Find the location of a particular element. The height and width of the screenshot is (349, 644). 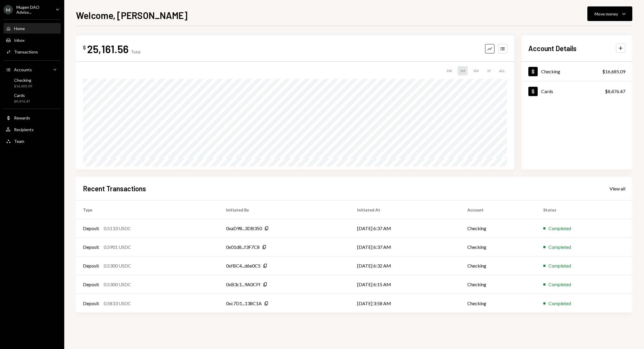

h2: Account Details is located at coordinates (552, 48).